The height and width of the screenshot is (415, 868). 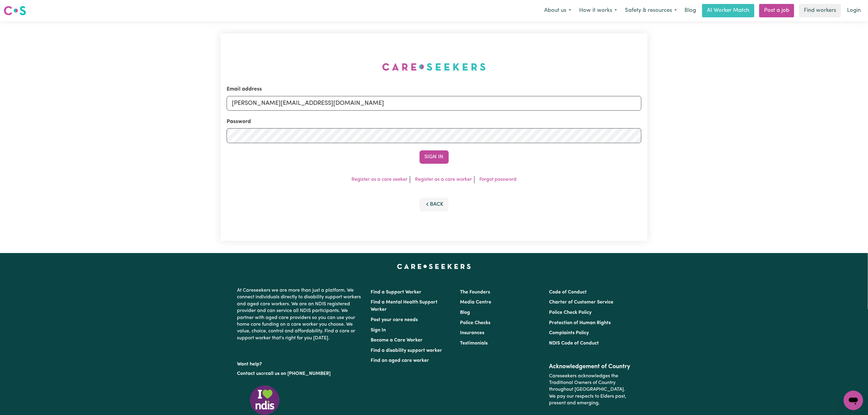 What do you see at coordinates (239, 122) in the screenshot?
I see `label: Password` at bounding box center [239, 122].